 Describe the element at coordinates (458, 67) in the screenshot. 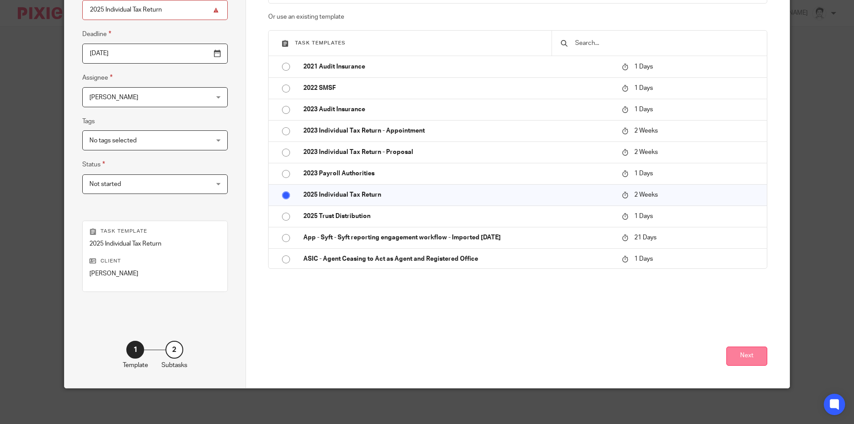

I see `p: 2021 Audit Insurance` at that location.